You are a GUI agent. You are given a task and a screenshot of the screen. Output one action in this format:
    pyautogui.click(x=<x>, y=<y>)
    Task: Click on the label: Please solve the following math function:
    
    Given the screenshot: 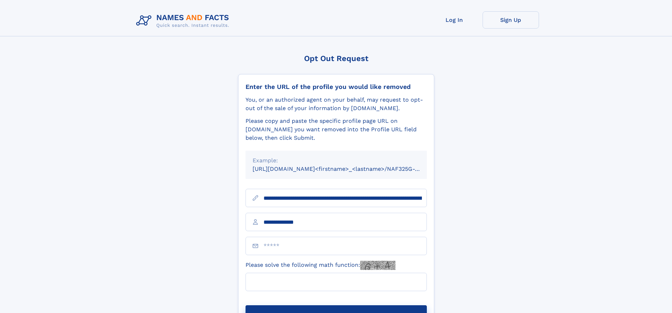 What is the action you would take?
    pyautogui.click(x=320, y=265)
    